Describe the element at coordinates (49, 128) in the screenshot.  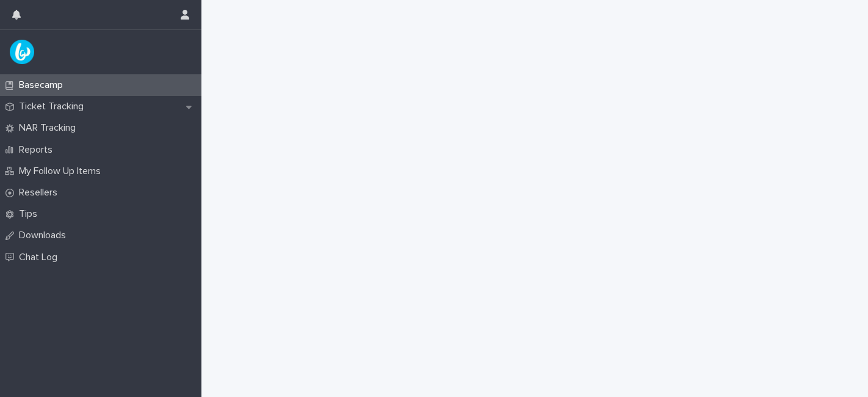
I see `p: NAR Tracking` at that location.